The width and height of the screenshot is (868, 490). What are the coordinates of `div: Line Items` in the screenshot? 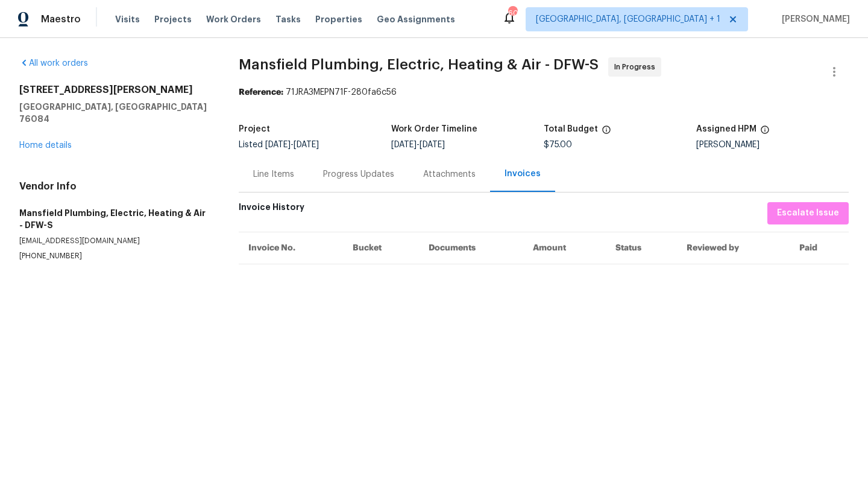 It's located at (274, 174).